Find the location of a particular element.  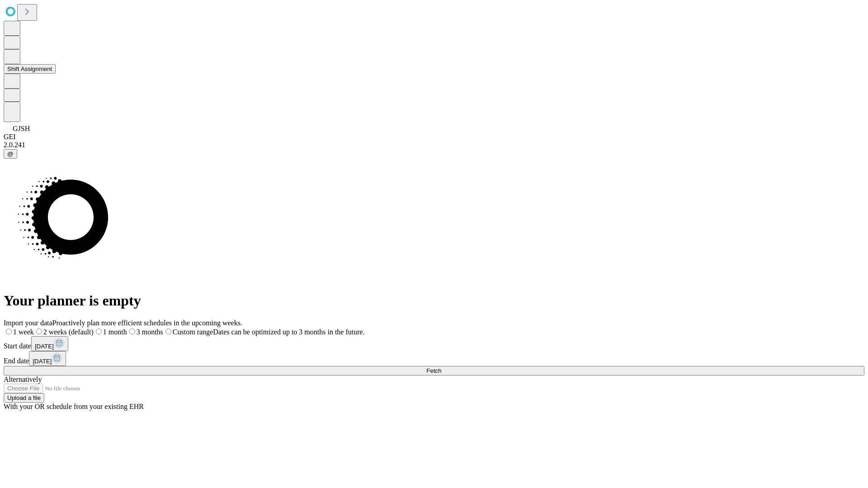

span: 3 months is located at coordinates (150, 331).